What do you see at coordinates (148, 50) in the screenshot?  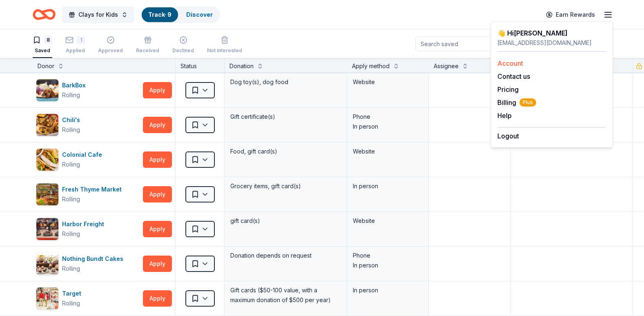 I see `div: Received` at bounding box center [148, 50].